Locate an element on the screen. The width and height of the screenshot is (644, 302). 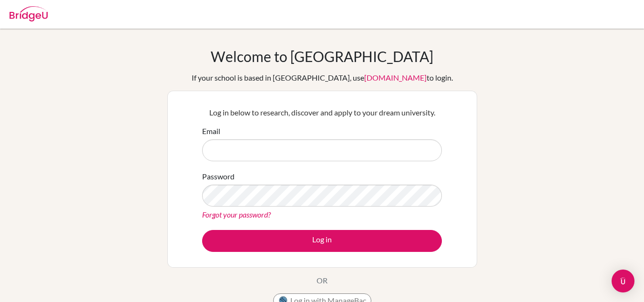
img: Bridge-U is located at coordinates (29, 14).